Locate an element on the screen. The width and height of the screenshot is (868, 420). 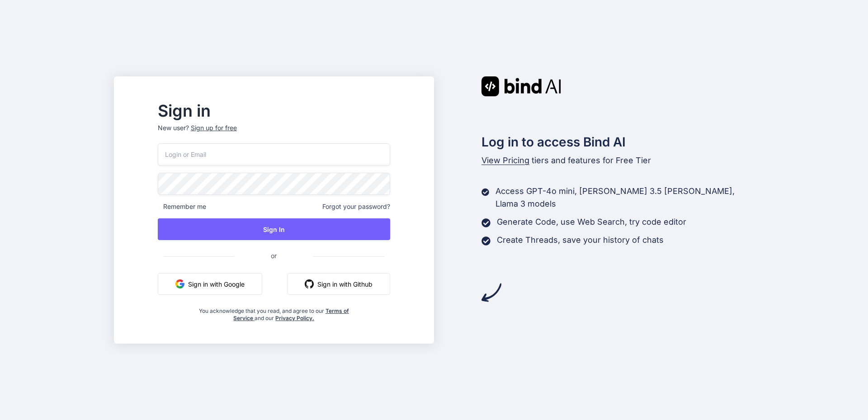
img: google is located at coordinates (180, 284).